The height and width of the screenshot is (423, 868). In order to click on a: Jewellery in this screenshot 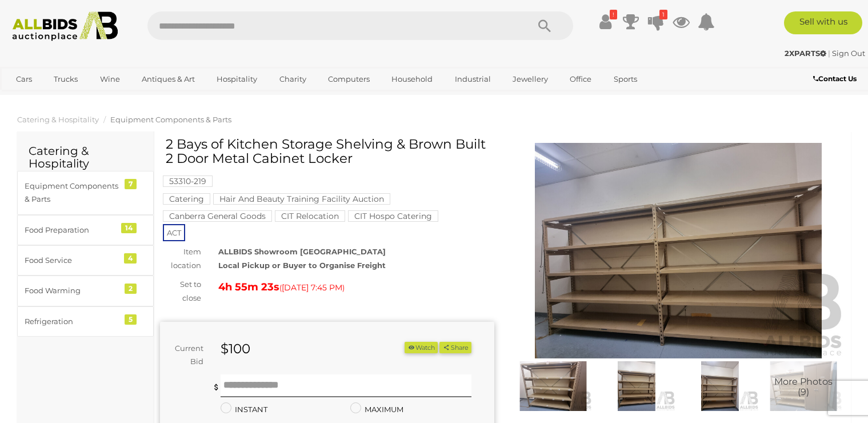, I will do `click(530, 78)`.